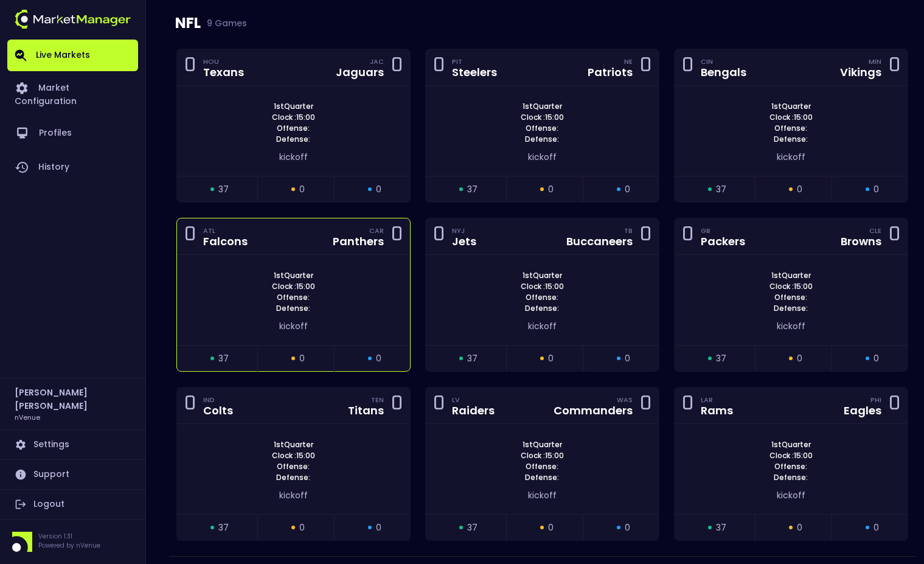 This screenshot has height=564, width=924. Describe the element at coordinates (722, 242) in the screenshot. I see `div: Packers` at that location.